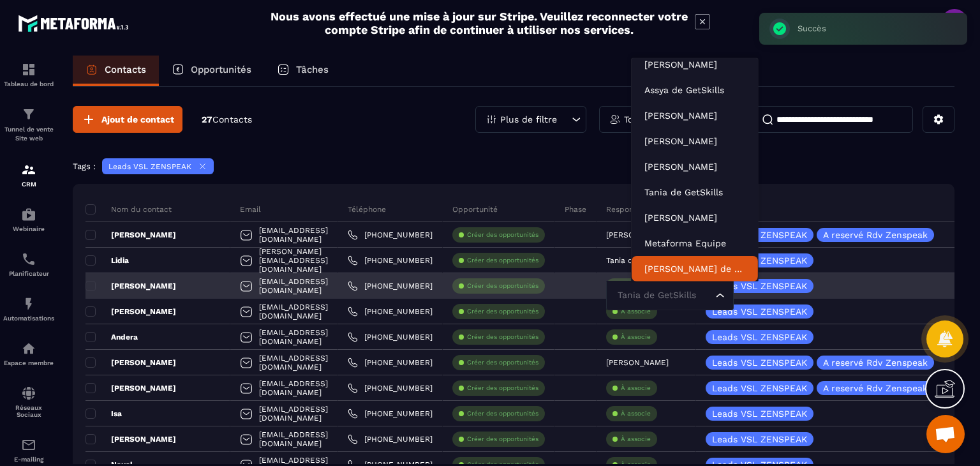  What do you see at coordinates (29, 134) in the screenshot?
I see `p: Tunnel de vente Site web` at bounding box center [29, 134].